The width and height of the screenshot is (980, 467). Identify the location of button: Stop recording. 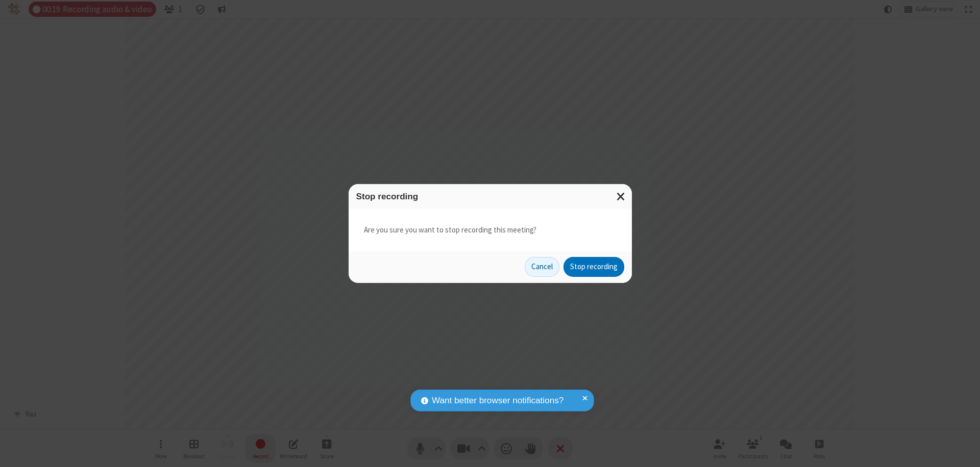
(594, 267).